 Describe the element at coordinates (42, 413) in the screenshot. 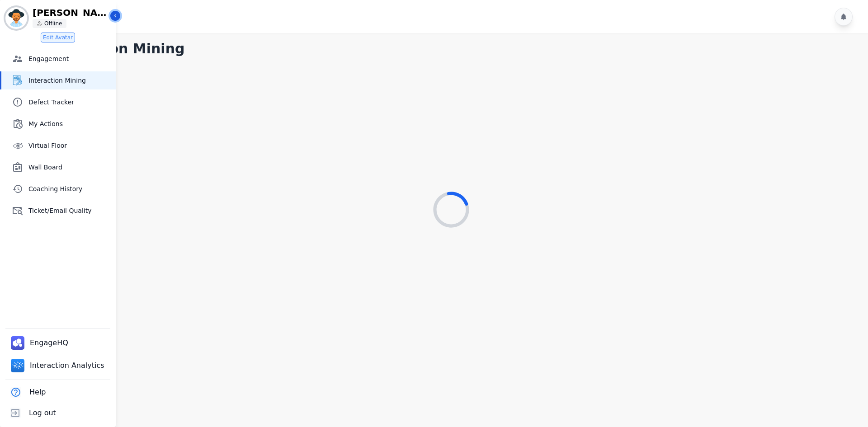

I see `span: Log out` at that location.